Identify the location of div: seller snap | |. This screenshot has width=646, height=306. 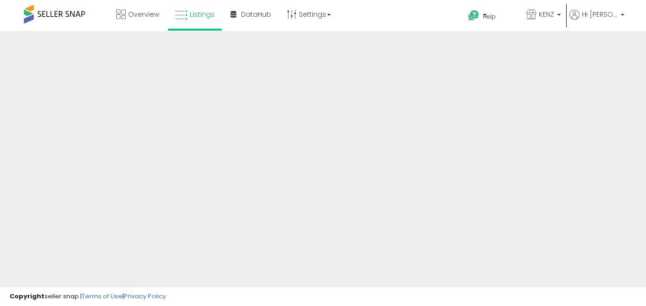
(88, 297).